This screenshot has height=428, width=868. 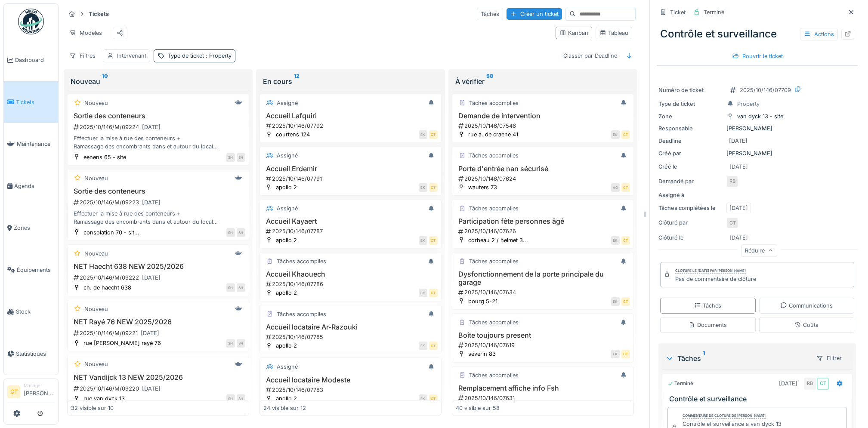 What do you see at coordinates (543, 81) in the screenshot?
I see `div: À vérifier` at bounding box center [543, 81].